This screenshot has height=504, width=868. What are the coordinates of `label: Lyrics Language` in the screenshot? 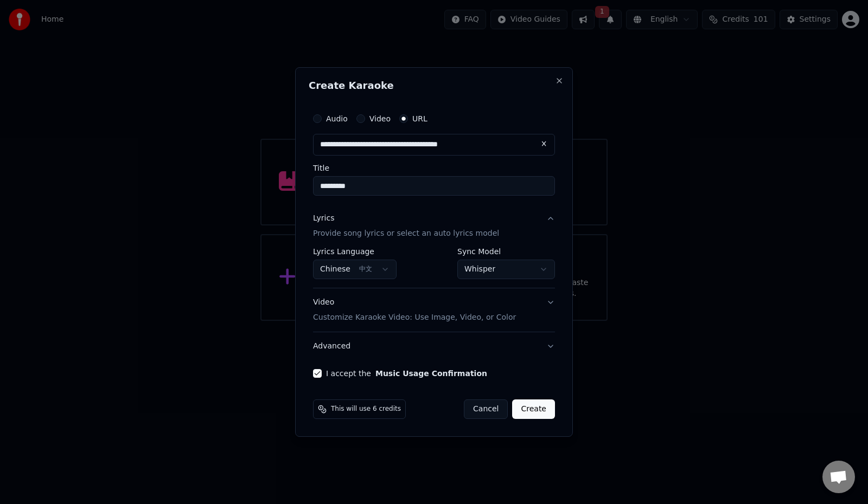 It's located at (355, 252).